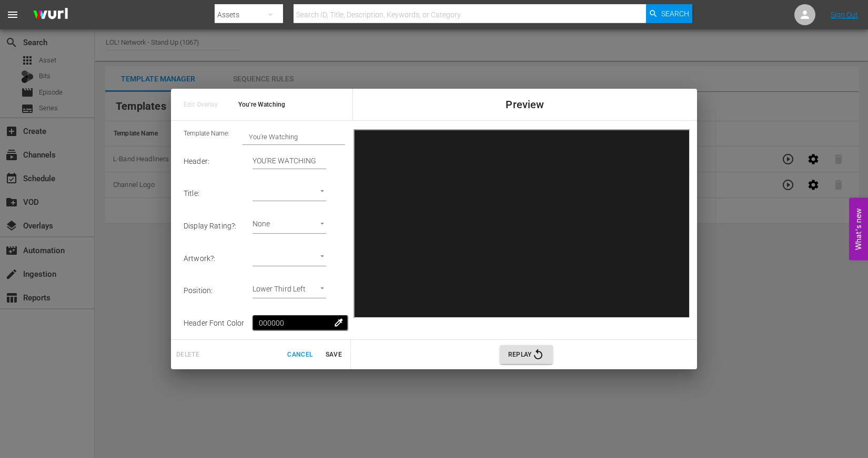  Describe the element at coordinates (289, 291) in the screenshot. I see `div: Lower Third Left` at that location.